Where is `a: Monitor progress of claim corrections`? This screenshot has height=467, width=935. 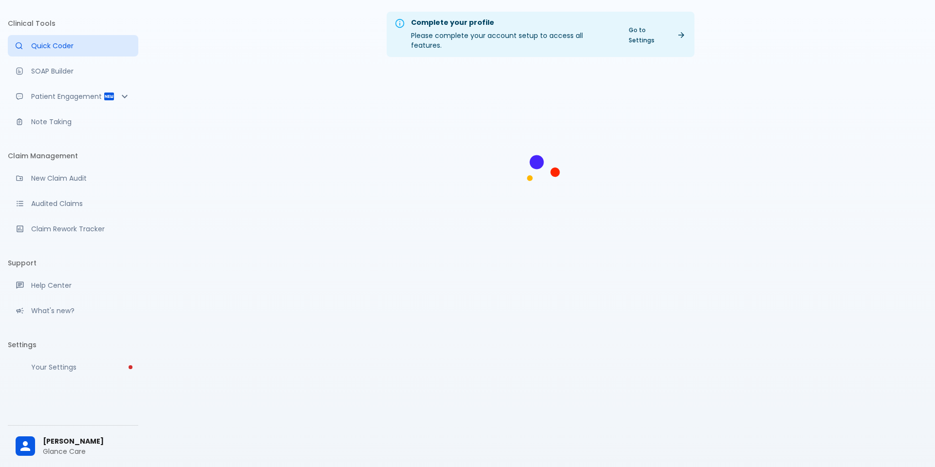
a: Monitor progress of claim corrections is located at coordinates (73, 229).